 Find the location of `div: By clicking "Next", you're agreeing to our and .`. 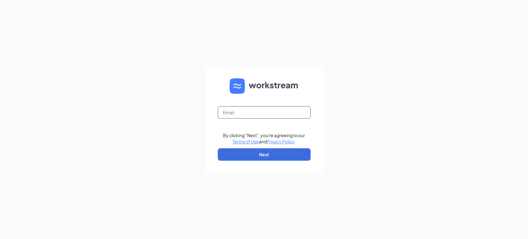

div: By clicking "Next", you're agreeing to our and . is located at coordinates (264, 138).